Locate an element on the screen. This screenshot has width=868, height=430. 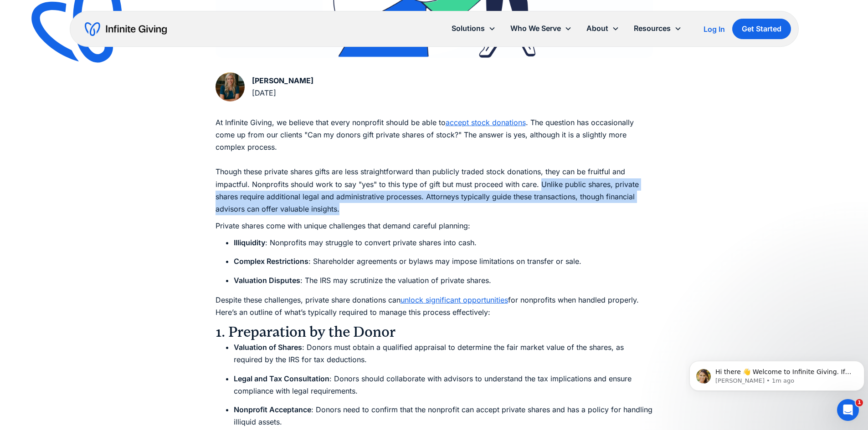
strong: Valuation of Shares is located at coordinates (268, 347).